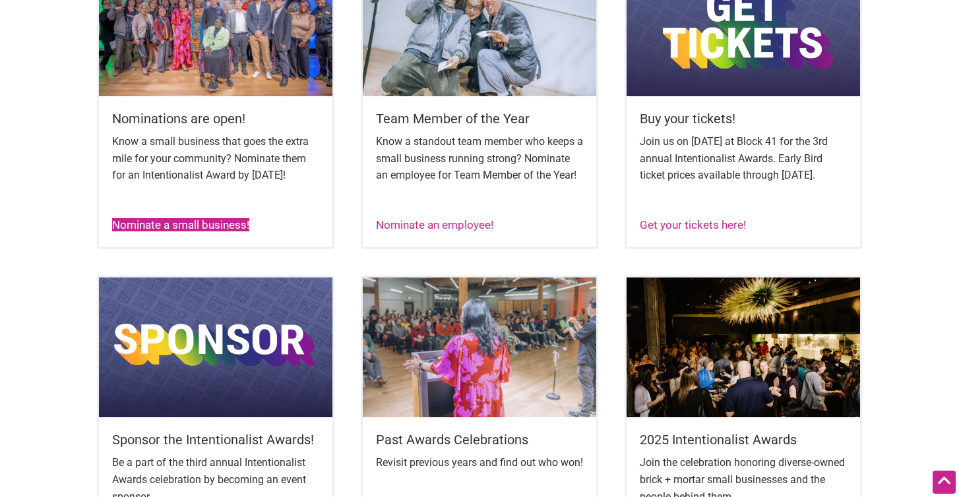 The image size is (959, 497). What do you see at coordinates (479, 158) in the screenshot?
I see `p: Know a standout team member who keeps a small business running strong? Nominate an employee for T...` at bounding box center [479, 158].